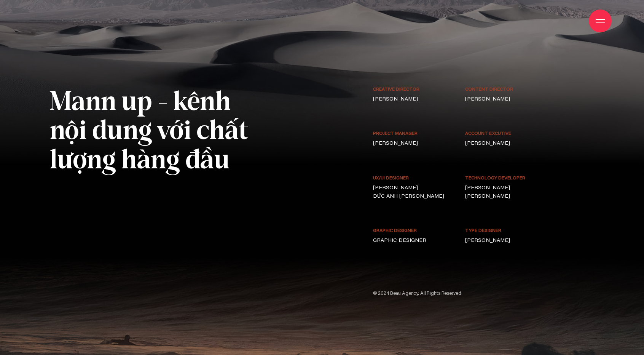 Image resolution: width=644 pixels, height=355 pixels. Describe the element at coordinates (415, 178) in the screenshot. I see `small: UX/UI DESIGNER` at that location.